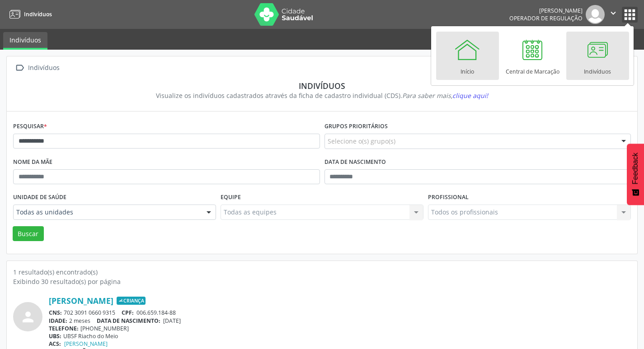  What do you see at coordinates (127, 312) in the screenshot?
I see `span: CPF:` at bounding box center [127, 312].